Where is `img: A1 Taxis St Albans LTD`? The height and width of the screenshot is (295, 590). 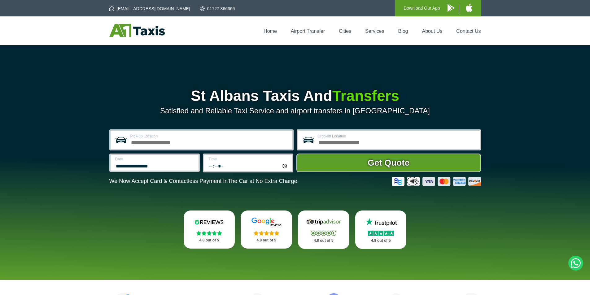 img: A1 Taxis St Albans LTD is located at coordinates (137, 30).